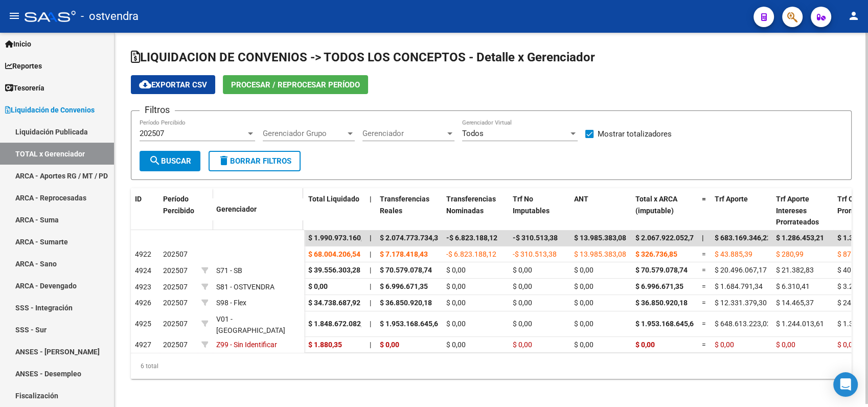 The width and height of the screenshot is (868, 407). What do you see at coordinates (335, 302) in the screenshot?
I see `span: $ 34.738.687,92` at bounding box center [335, 302].